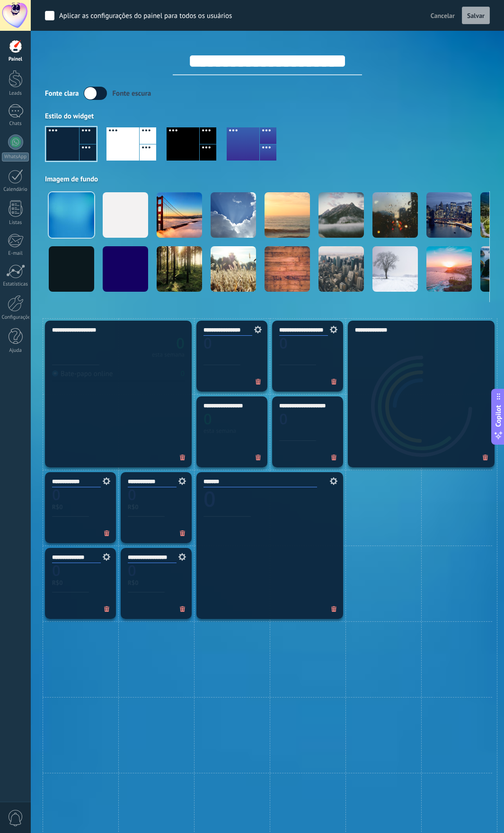  I want to click on div: Aplicar as configurações do painel para todos os usuários, so click(145, 16).